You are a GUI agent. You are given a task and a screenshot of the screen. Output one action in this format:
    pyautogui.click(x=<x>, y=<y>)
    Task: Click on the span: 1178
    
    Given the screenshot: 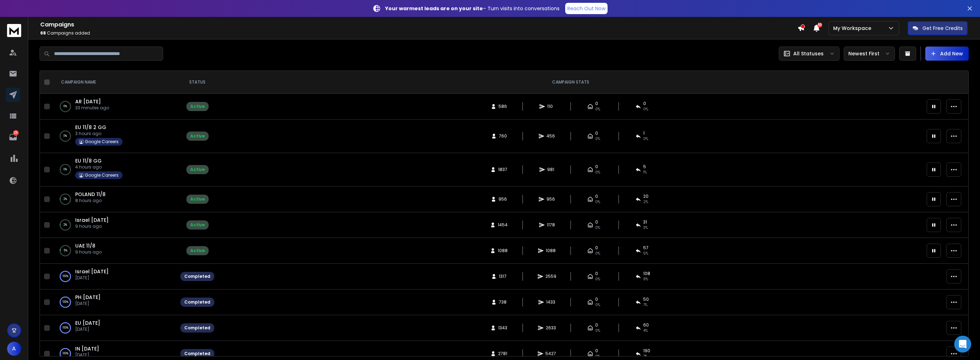 What is the action you would take?
    pyautogui.click(x=550, y=225)
    